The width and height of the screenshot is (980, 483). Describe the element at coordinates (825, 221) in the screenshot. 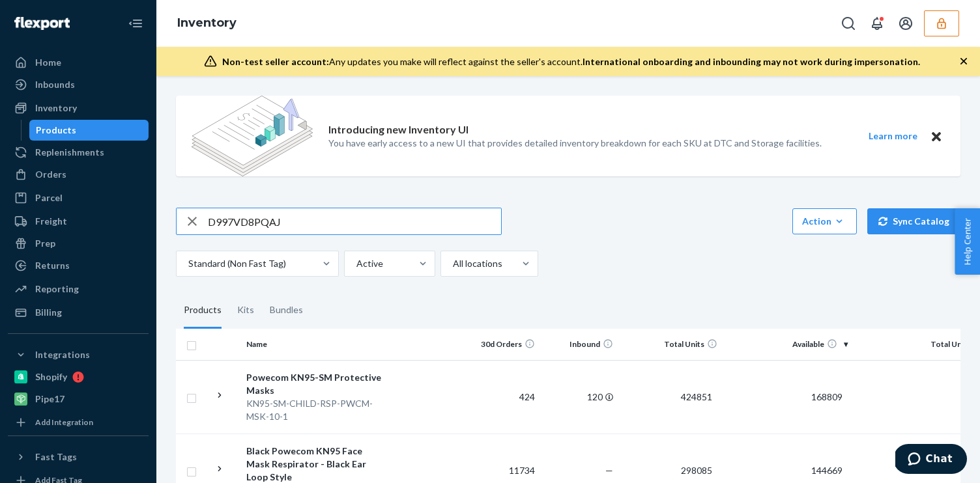

I see `button: Action` at that location.